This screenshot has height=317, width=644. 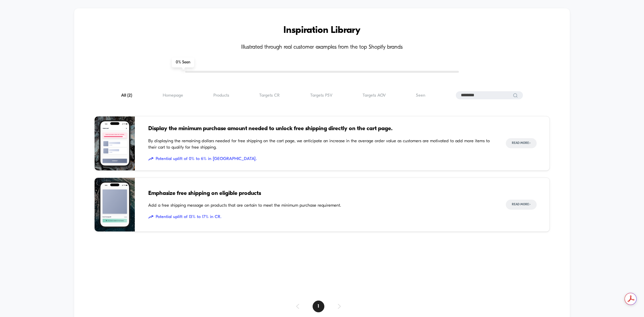 I want to click on img: By displaying the remaining dollars needed for free shipping on the cart page, we anticipate an i..., so click(x=115, y=143).